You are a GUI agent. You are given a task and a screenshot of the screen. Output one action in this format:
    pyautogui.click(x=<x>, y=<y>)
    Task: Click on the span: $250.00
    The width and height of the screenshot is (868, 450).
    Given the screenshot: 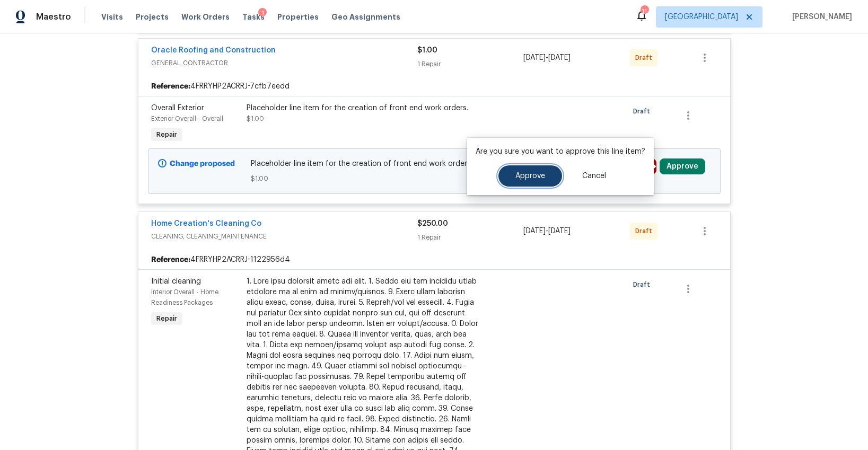 What is the action you would take?
    pyautogui.click(x=433, y=224)
    